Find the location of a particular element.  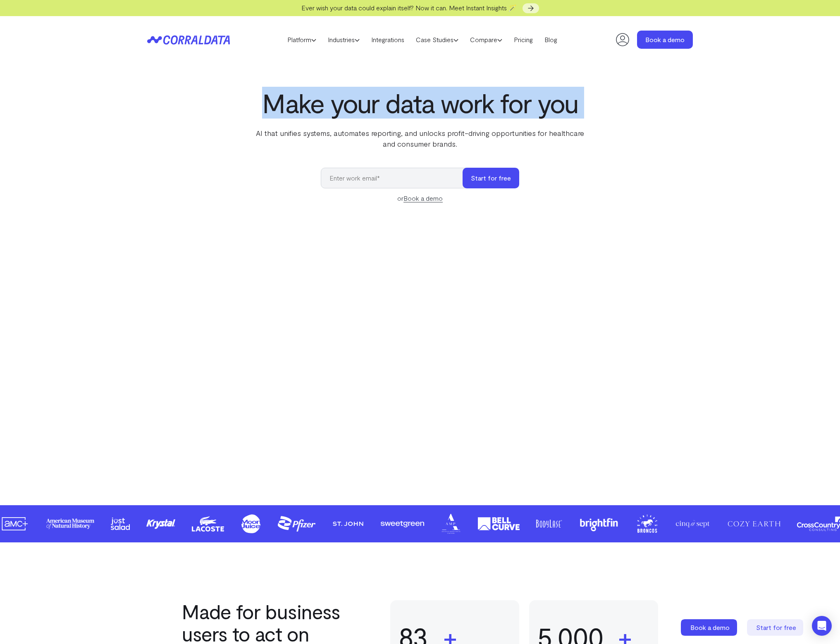

a: Industries is located at coordinates (343, 40).